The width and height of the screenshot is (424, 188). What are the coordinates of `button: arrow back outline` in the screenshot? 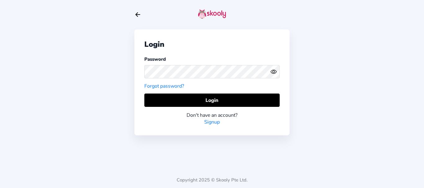 It's located at (138, 15).